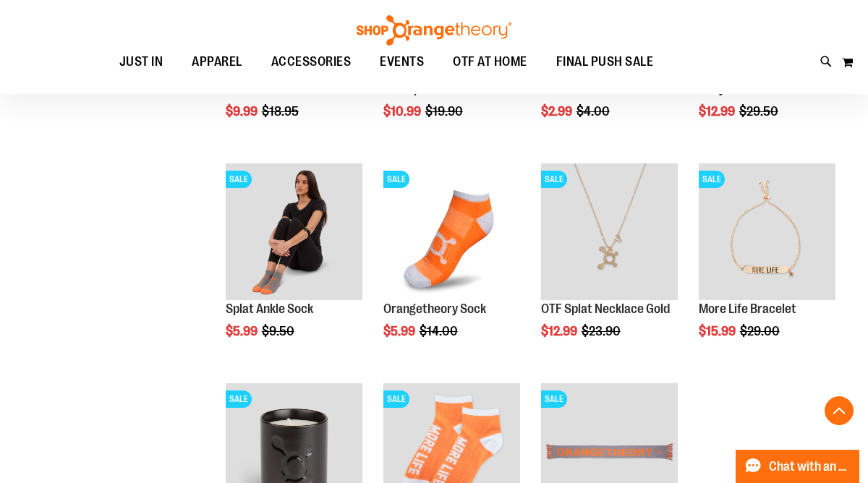 This screenshot has width=868, height=483. Describe the element at coordinates (402, 62) in the screenshot. I see `span: EVENTS` at that location.